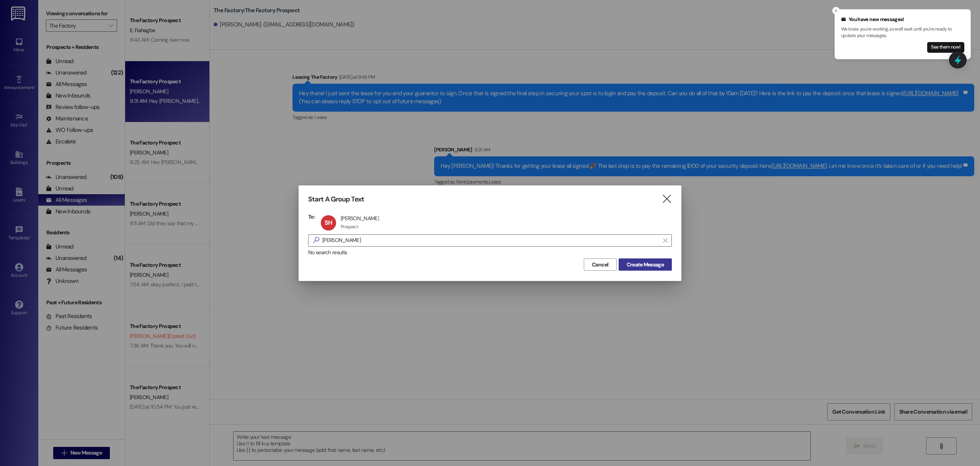 The height and width of the screenshot is (466, 980). What do you see at coordinates (350, 227) in the screenshot?
I see `div: Prospect` at bounding box center [350, 227].